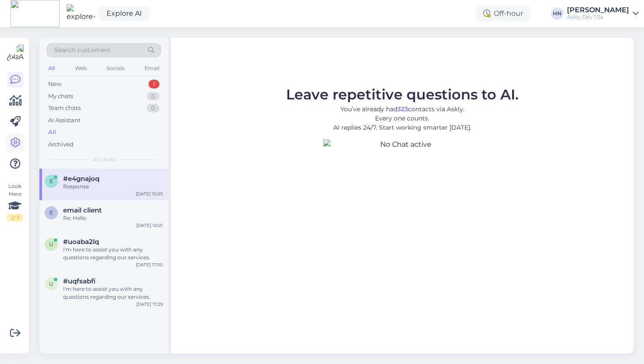 The image size is (644, 364). What do you see at coordinates (65, 108) in the screenshot?
I see `div: Team chats` at bounding box center [65, 108].